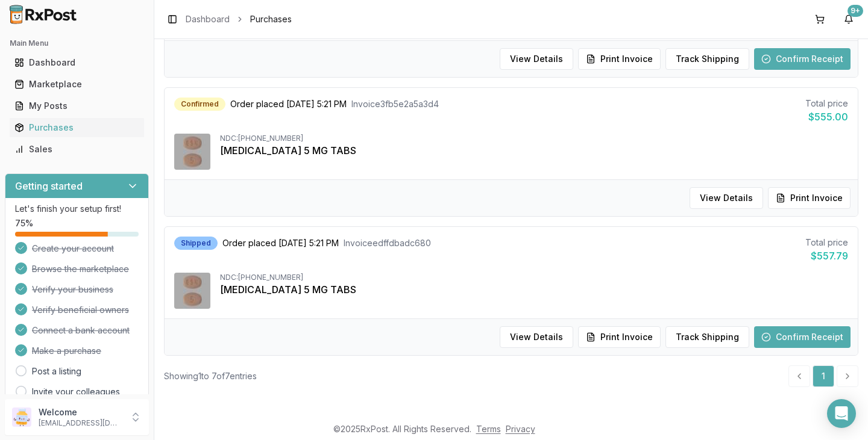 This screenshot has width=868, height=440. Describe the element at coordinates (488, 429) in the screenshot. I see `a: Terms` at that location.